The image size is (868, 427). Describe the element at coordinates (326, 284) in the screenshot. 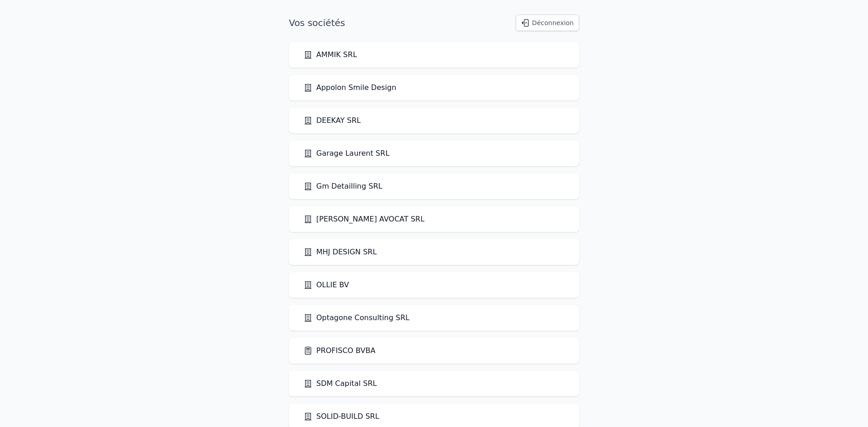

I see `a: OLLIE BV` at that location.